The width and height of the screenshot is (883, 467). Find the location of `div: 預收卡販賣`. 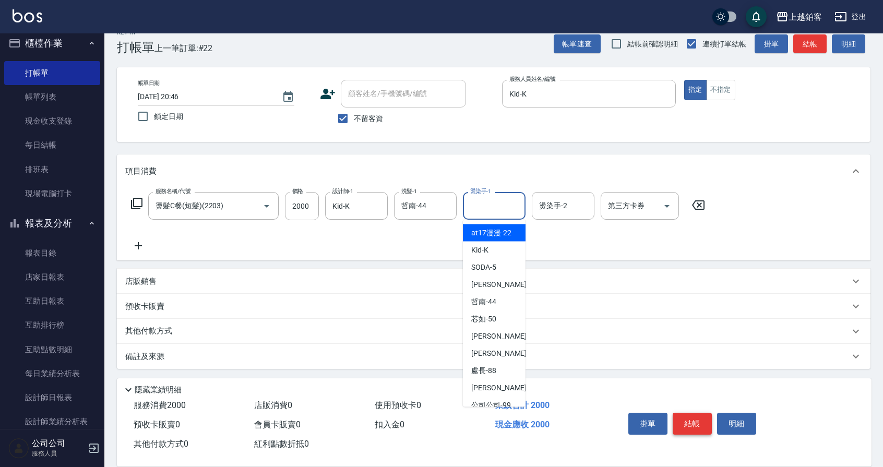

div: 預收卡販賣 is located at coordinates (494, 306).